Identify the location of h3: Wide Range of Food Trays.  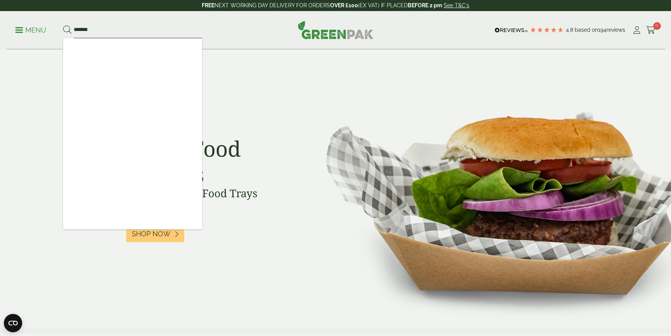
(212, 193).